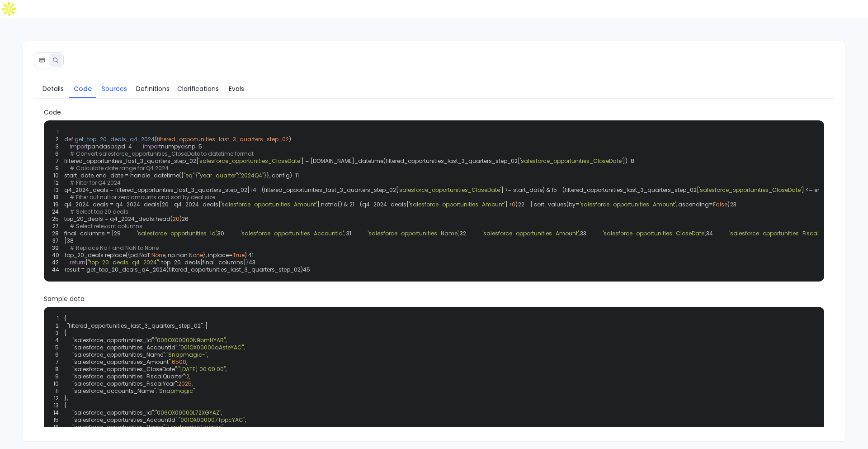 The image size is (868, 449). Describe the element at coordinates (114, 247) in the screenshot. I see `span: # Replace NaT and NaN to None` at that location.